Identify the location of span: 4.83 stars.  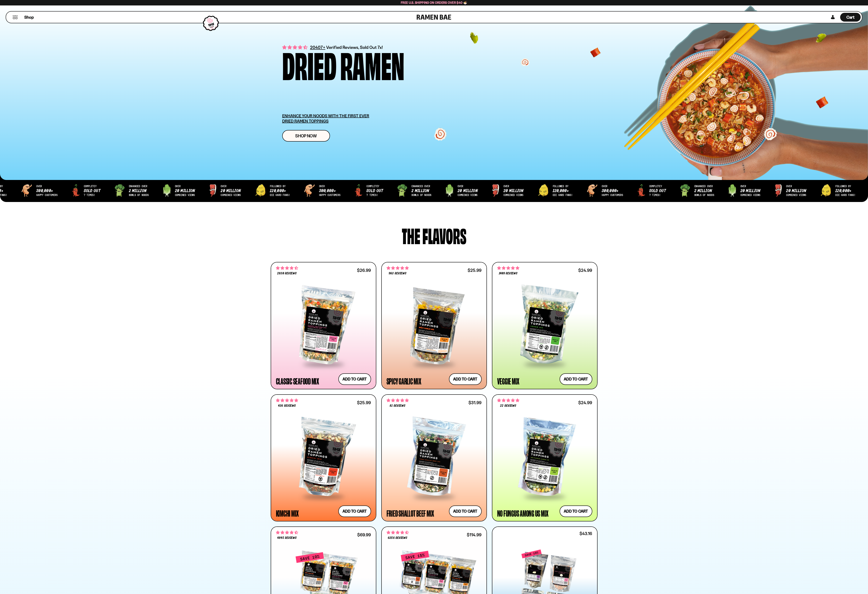
(398, 401).